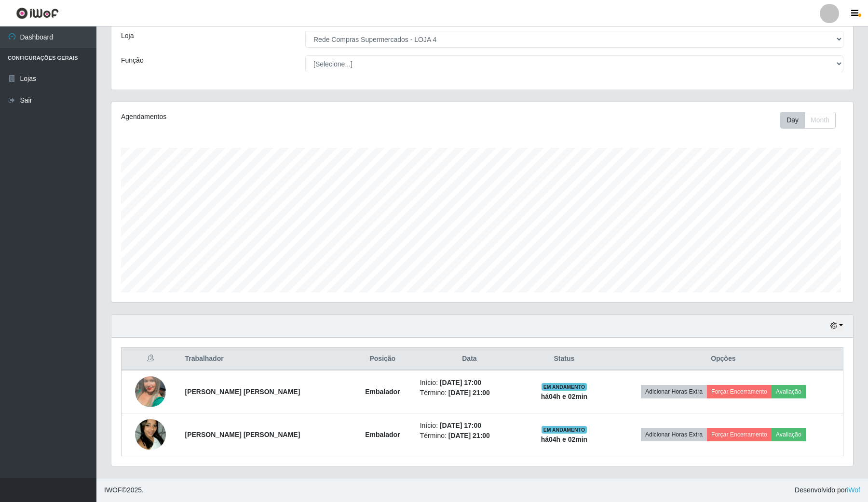 The height and width of the screenshot is (502, 868). What do you see at coordinates (470, 359) in the screenshot?
I see `th: Data` at bounding box center [470, 359].